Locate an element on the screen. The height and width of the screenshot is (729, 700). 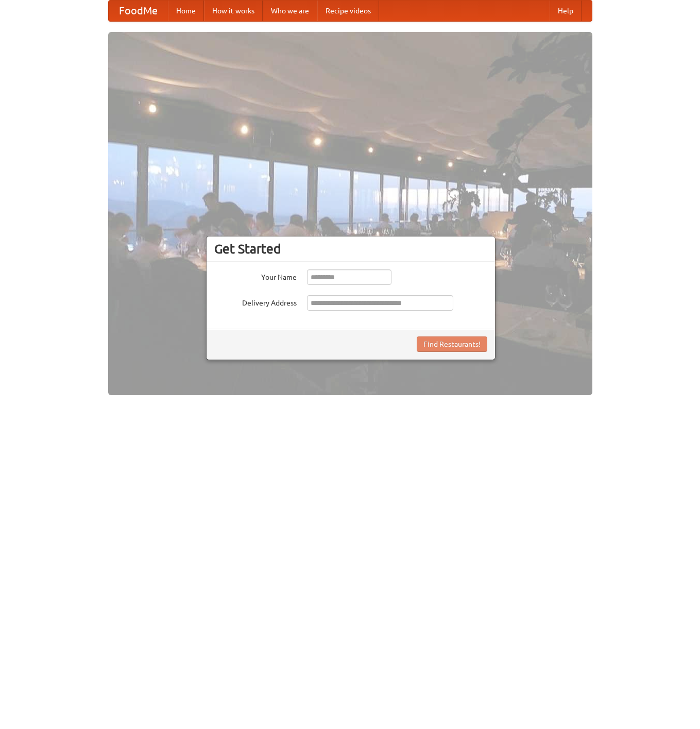
label: Your Name is located at coordinates (256, 276).